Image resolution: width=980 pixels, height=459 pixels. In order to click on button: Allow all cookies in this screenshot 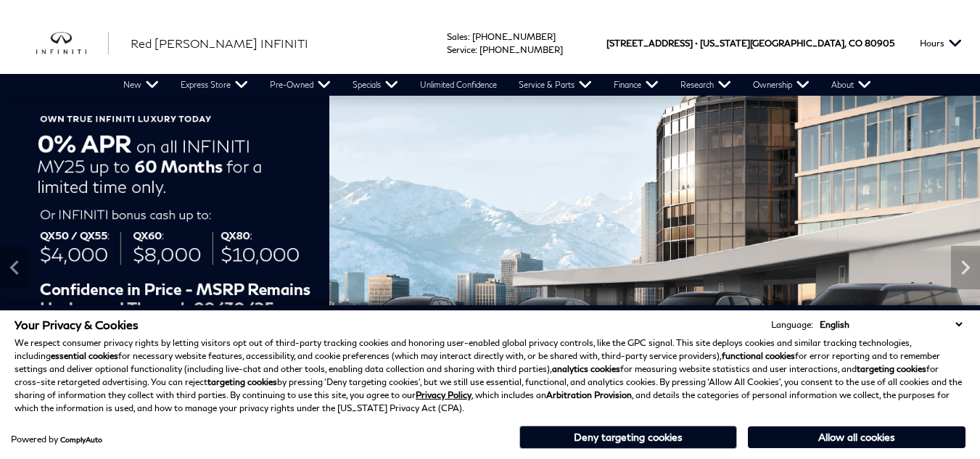, I will do `click(856, 438)`.